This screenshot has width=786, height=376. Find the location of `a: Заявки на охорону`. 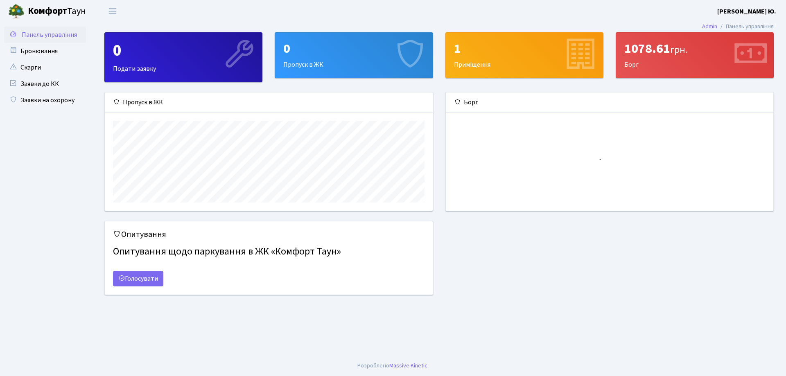

a: Заявки на охорону is located at coordinates (45, 100).